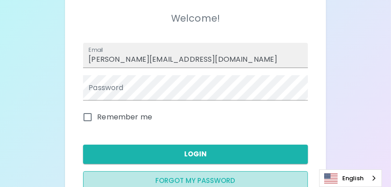 Image resolution: width=391 pixels, height=187 pixels. I want to click on aside: Language selected: English, so click(350, 178).